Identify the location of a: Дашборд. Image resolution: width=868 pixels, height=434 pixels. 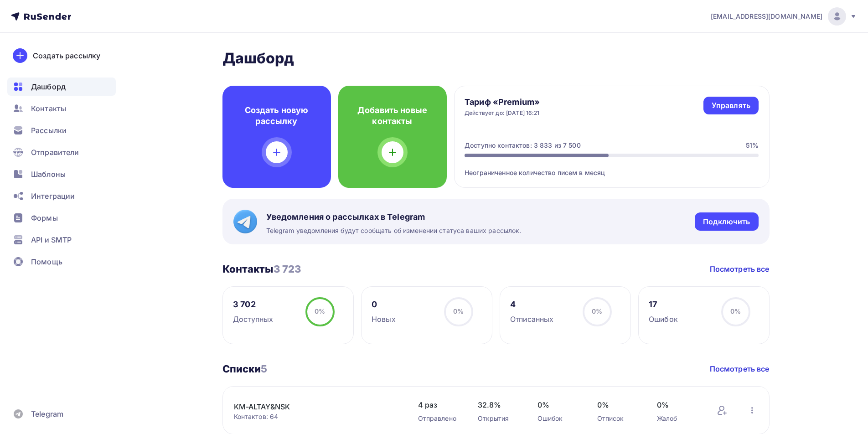
(62, 86).